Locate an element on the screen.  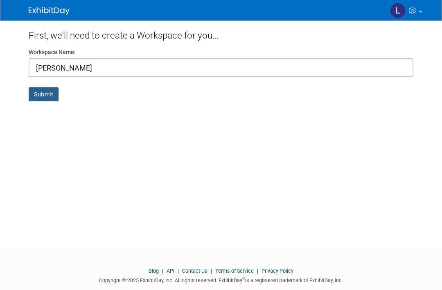
a: Contact Us is located at coordinates (195, 270).